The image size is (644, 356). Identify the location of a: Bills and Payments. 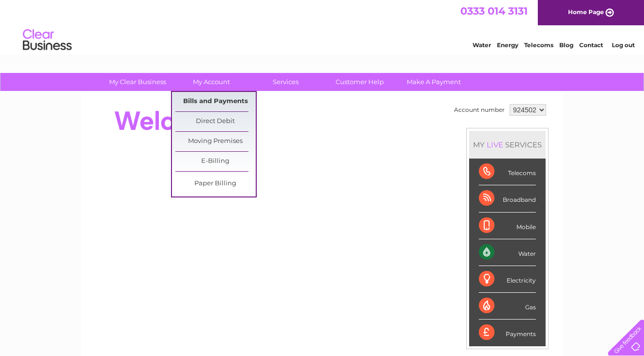
(216, 102).